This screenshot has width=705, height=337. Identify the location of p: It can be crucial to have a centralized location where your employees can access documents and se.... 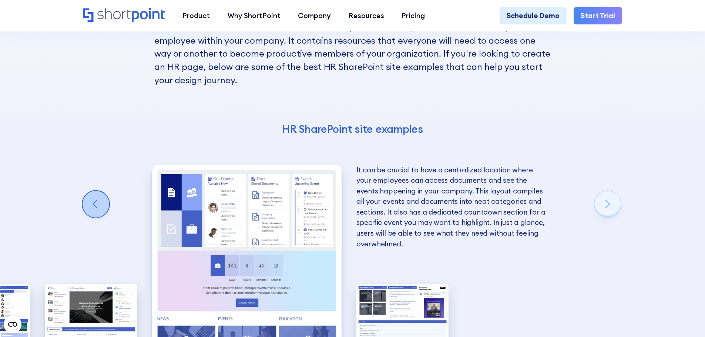
(451, 207).